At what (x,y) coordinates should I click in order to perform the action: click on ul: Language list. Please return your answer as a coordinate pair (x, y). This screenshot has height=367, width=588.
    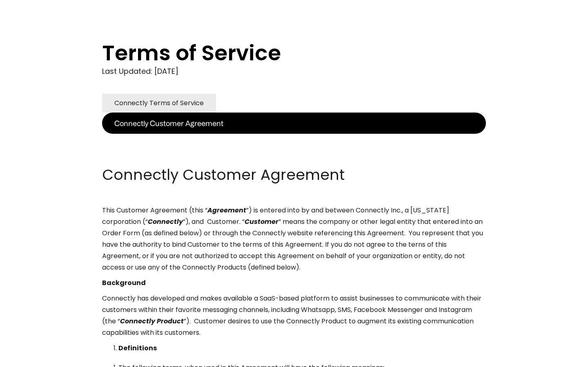
    Looking at the image, I should click on (33, 358).